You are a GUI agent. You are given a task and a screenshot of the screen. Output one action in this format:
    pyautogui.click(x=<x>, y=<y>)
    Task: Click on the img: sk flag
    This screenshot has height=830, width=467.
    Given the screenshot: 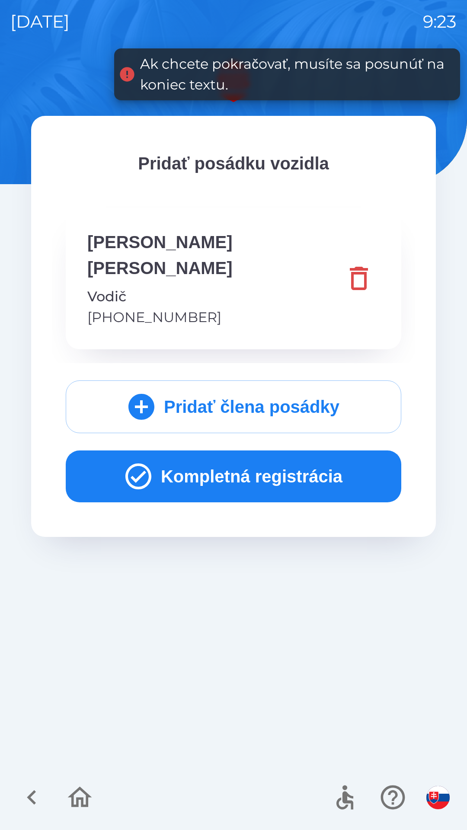 What is the action you would take?
    pyautogui.click(x=438, y=797)
    